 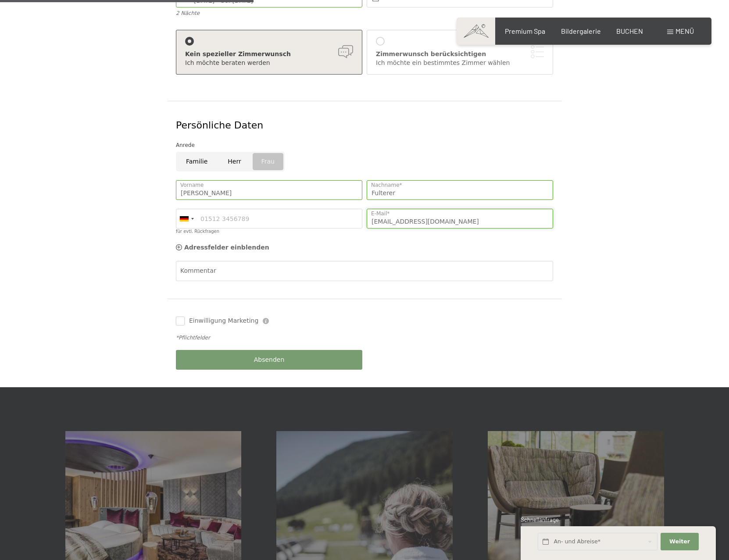 What do you see at coordinates (580, 31) in the screenshot?
I see `a: Bildergalerie` at bounding box center [580, 31].